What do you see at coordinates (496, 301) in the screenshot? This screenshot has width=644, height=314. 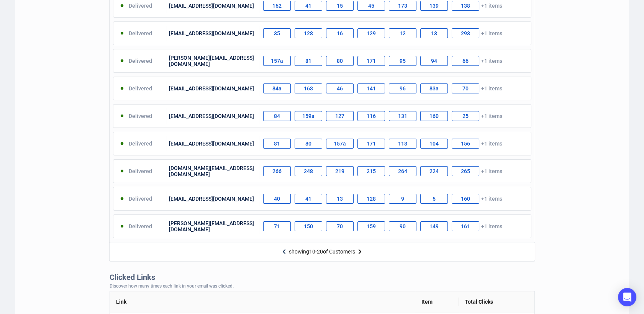 I see `th: Total Clicks` at bounding box center [496, 301].